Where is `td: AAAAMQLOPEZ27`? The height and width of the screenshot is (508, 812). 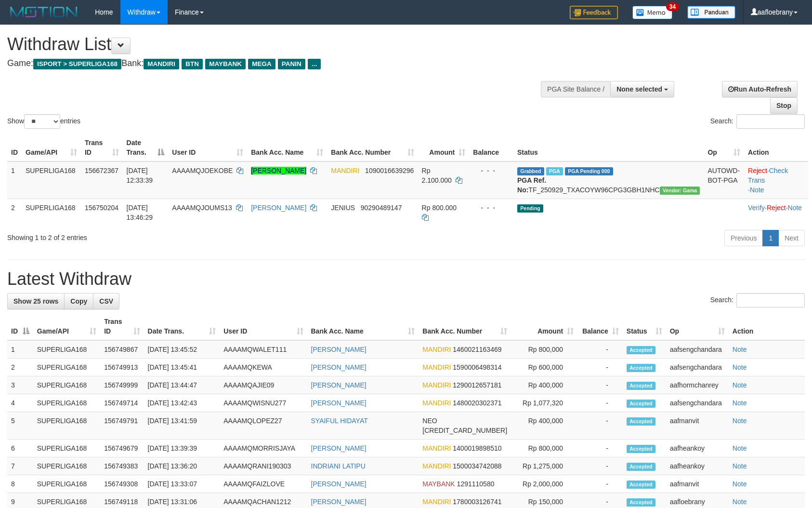 td: AAAAMQLOPEZ27 is located at coordinates (263, 426).